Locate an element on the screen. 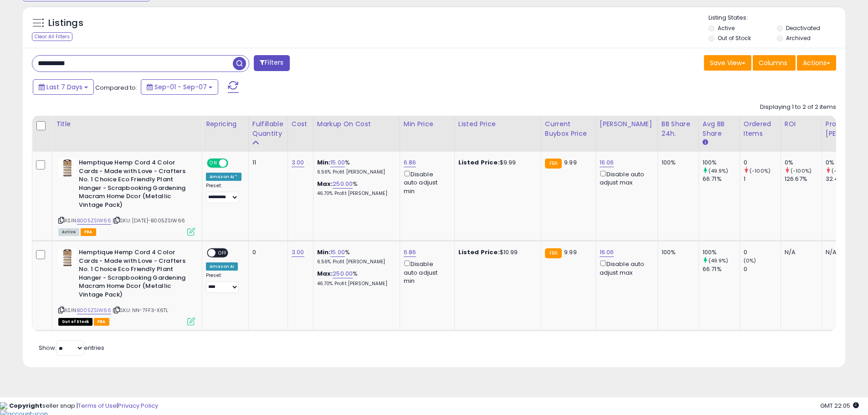 Image resolution: width=868 pixels, height=415 pixels. div: BB Share 24h. is located at coordinates (678, 129).